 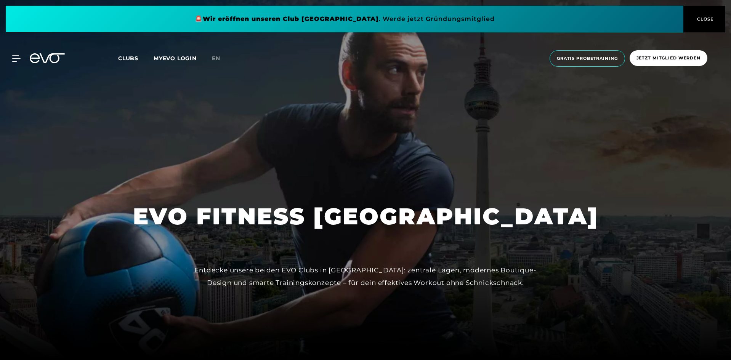 I want to click on a: Clubs, so click(x=136, y=58).